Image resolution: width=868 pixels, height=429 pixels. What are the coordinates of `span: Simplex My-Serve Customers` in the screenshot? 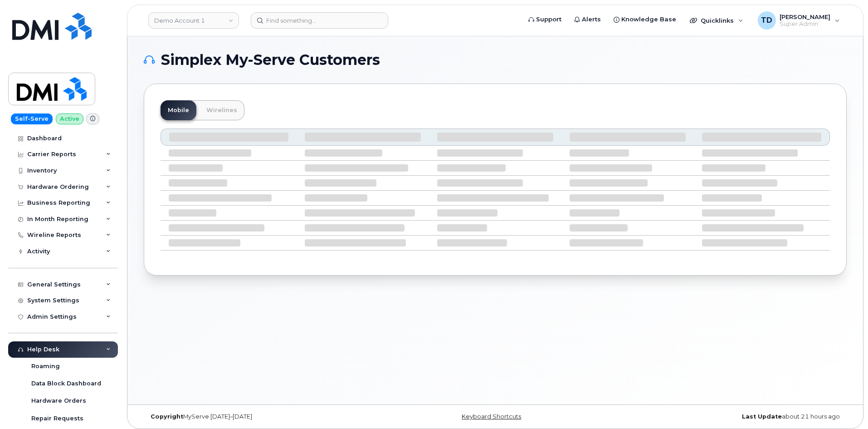 It's located at (270, 60).